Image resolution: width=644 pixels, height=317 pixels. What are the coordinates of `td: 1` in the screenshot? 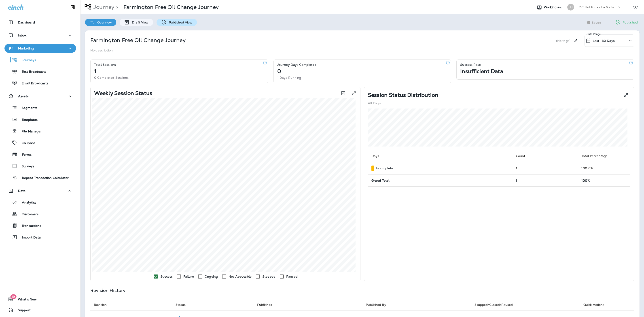 It's located at (546, 168).